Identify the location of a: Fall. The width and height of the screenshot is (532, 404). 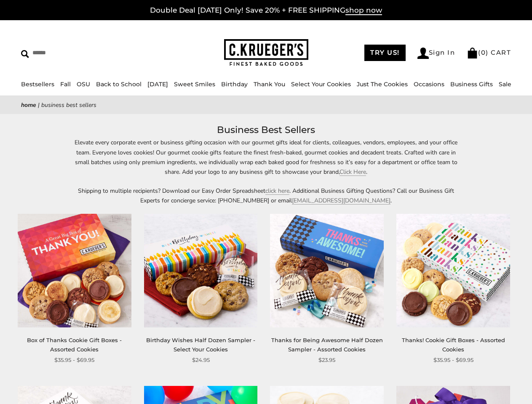
(65, 84).